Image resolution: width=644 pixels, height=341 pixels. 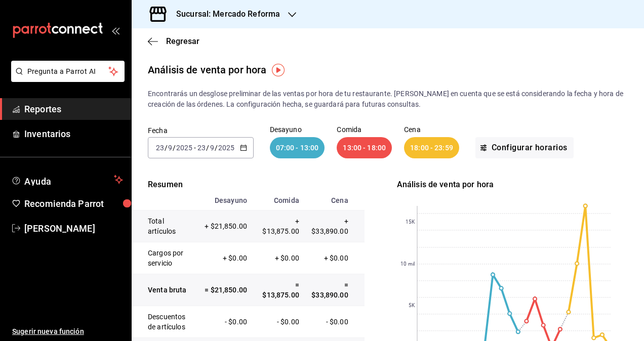 I want to click on text: 10 mil, so click(x=408, y=264).